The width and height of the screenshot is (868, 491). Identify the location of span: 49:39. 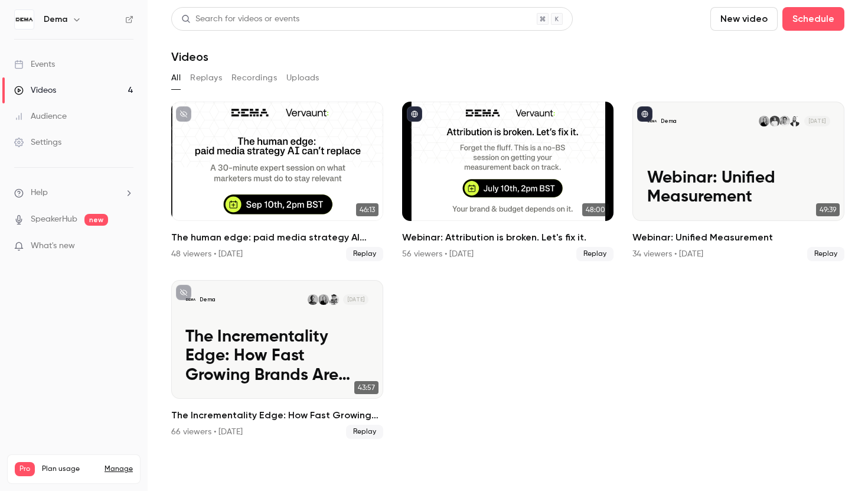
(828, 210).